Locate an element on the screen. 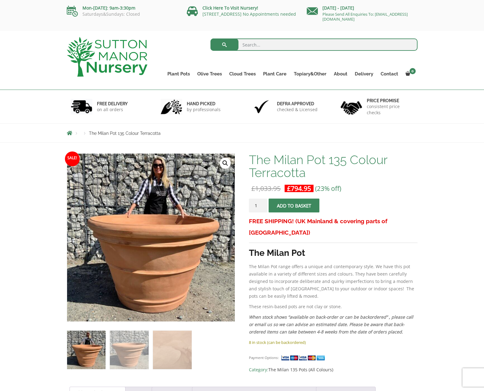 The height and width of the screenshot is (391, 484). p: by professionals is located at coordinates (204, 109).